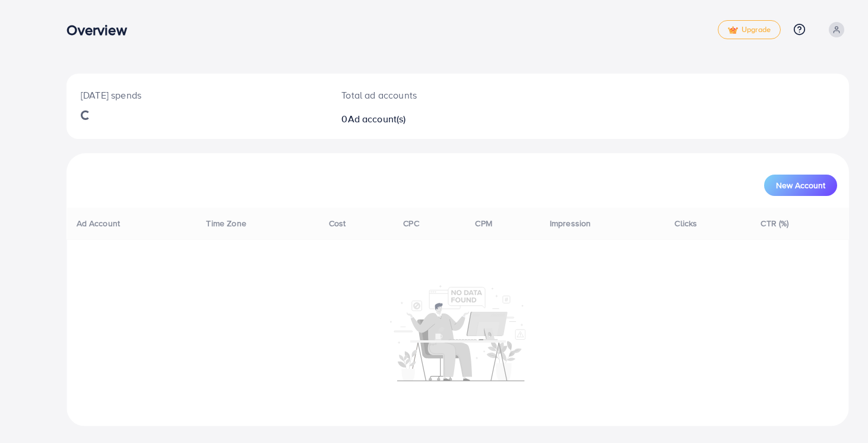 The image size is (868, 443). Describe the element at coordinates (425, 95) in the screenshot. I see `p: Total ad accounts` at that location.